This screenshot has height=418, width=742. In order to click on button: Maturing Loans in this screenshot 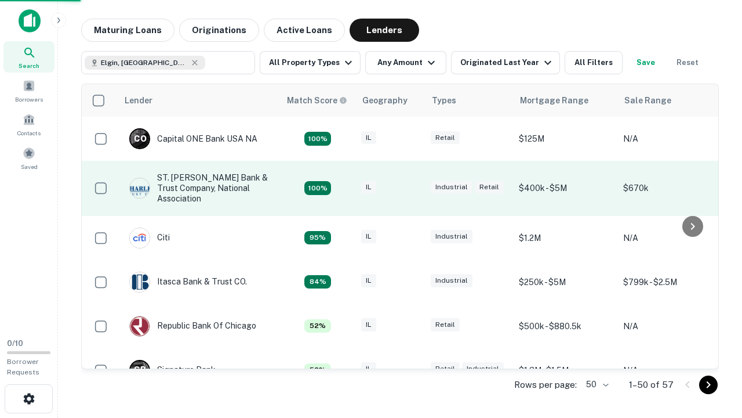, I will do `click(128, 30)`.